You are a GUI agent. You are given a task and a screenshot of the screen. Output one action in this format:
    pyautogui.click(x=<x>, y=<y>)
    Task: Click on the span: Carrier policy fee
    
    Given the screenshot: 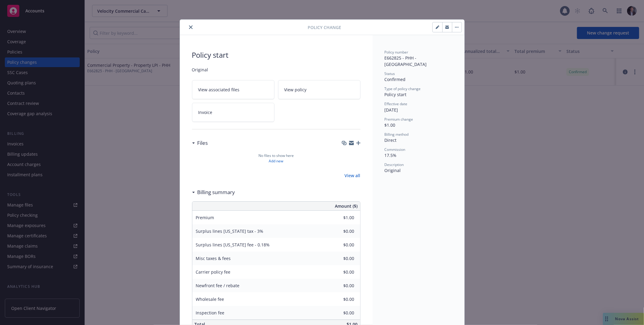 What is the action you would take?
    pyautogui.click(x=213, y=272)
    